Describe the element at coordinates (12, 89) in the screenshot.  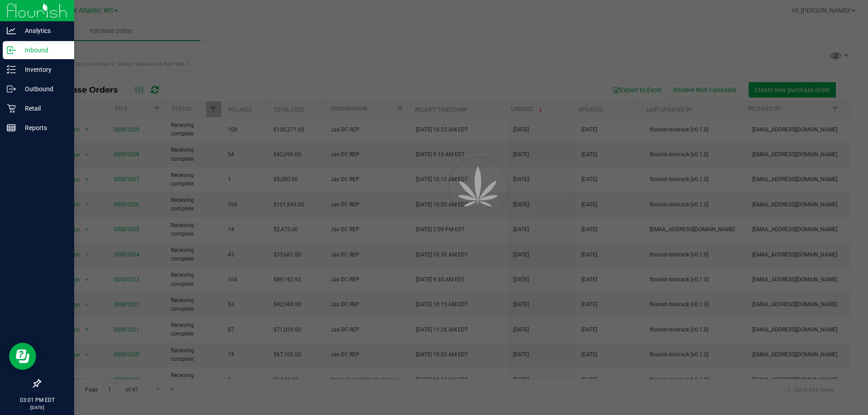
I see `inline-svg: Outbound` at that location.